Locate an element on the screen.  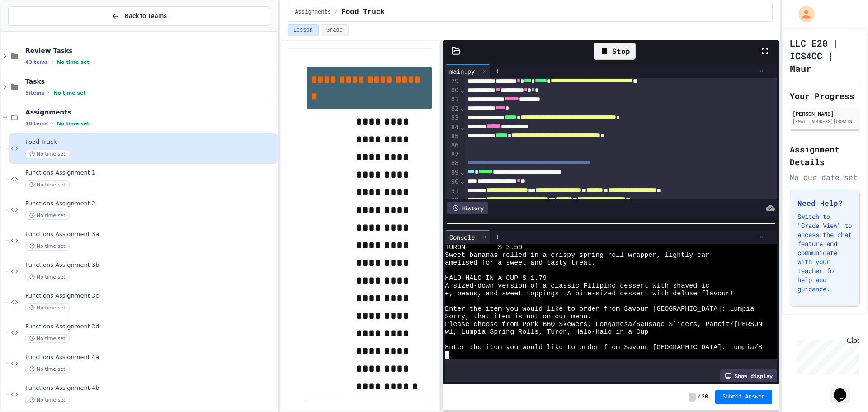
span: e, beans, and sweet toppings. A bite-sized dessert with deluxe flavour! is located at coordinates (589, 294).